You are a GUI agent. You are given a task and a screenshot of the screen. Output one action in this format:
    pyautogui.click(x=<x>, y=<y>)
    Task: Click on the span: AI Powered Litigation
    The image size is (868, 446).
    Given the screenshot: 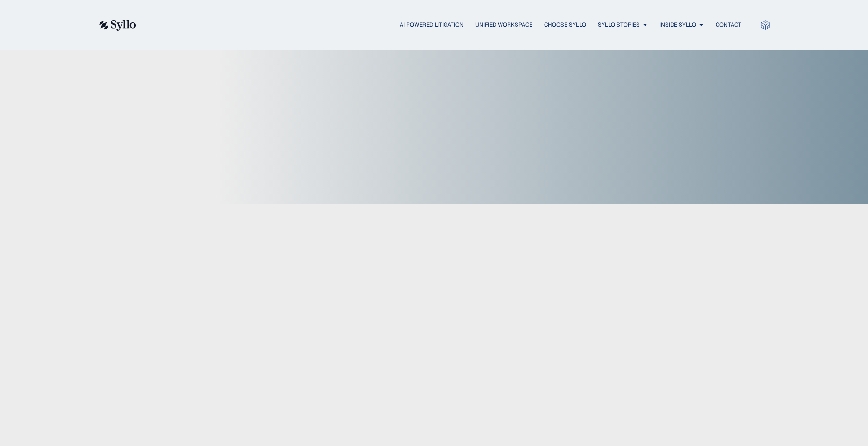 What is the action you would take?
    pyautogui.click(x=432, y=25)
    